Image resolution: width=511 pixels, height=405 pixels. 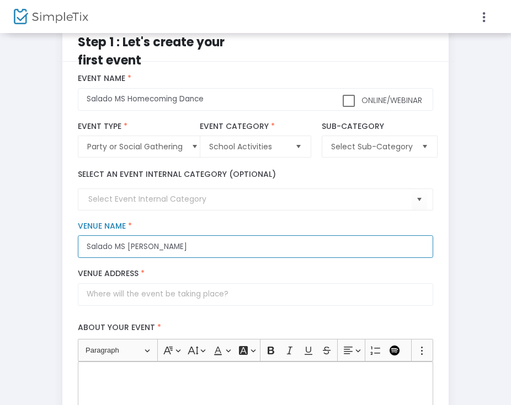 I want to click on span: Select Sub-Category, so click(x=372, y=147).